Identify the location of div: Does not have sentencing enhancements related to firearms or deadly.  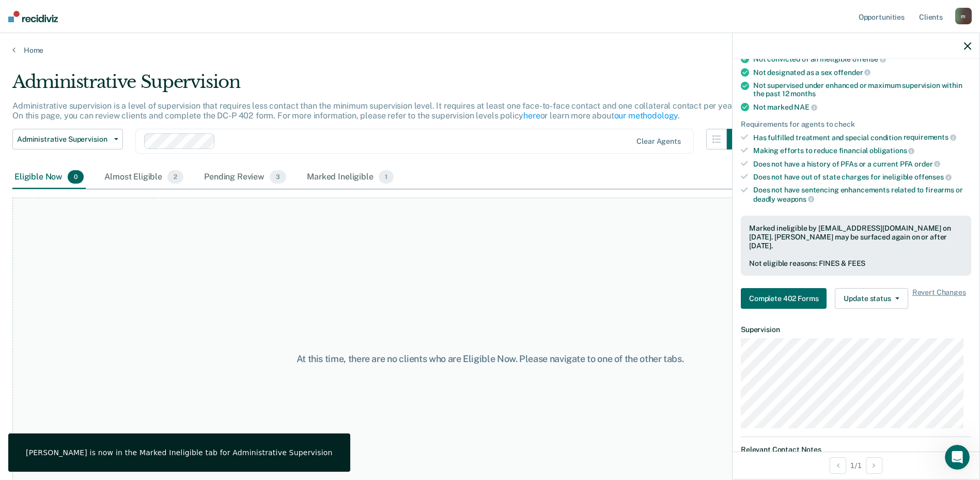
(862, 194).